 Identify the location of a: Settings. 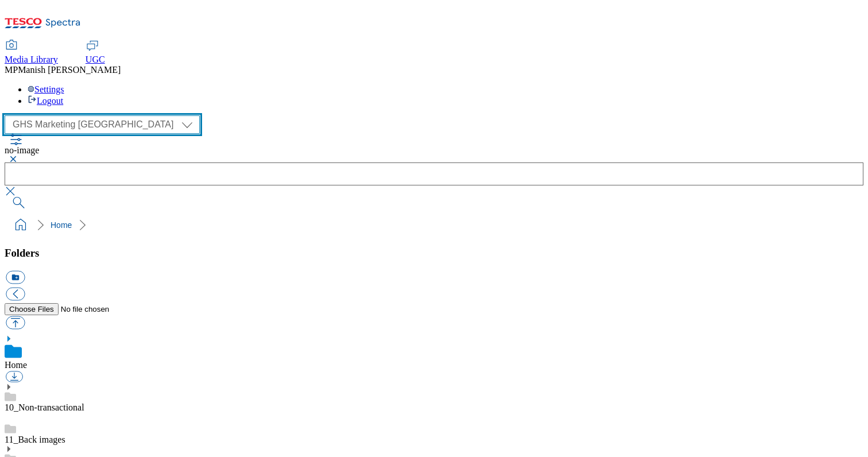
(46, 89).